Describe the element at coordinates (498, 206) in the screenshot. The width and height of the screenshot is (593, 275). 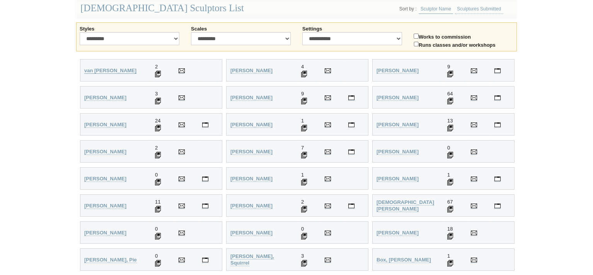
I see `img: Visit John Bishop's personal website` at that location.